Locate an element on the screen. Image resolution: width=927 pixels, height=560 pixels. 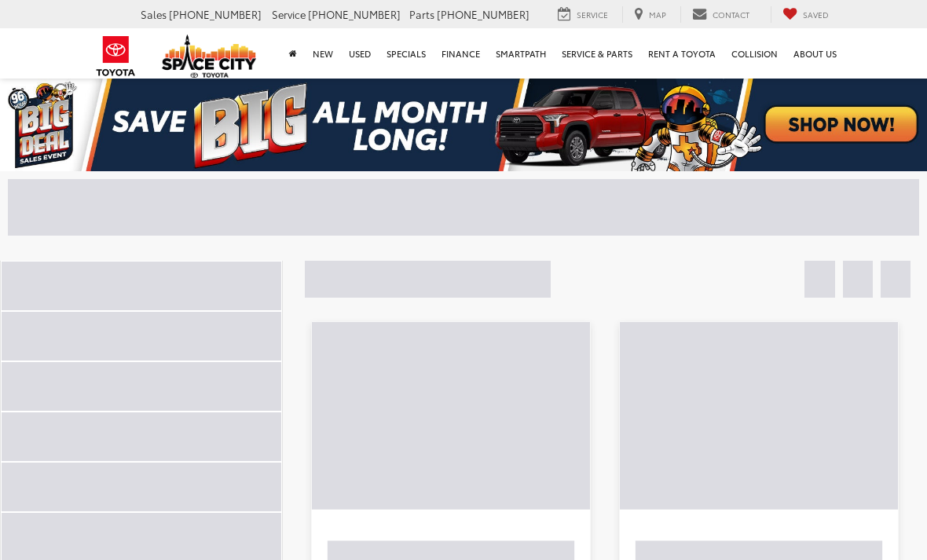
span: Parts is located at coordinates (422, 14).